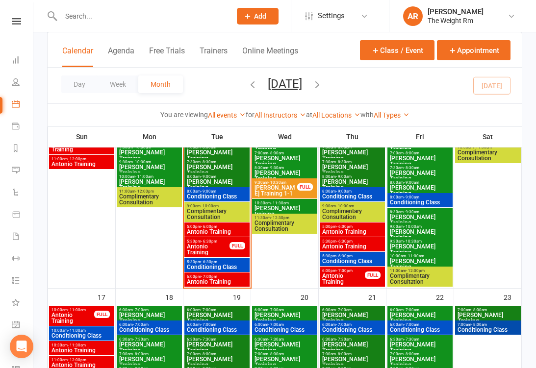 This screenshot has width=536, height=368. I want to click on span: 6:00pm, so click(343, 271).